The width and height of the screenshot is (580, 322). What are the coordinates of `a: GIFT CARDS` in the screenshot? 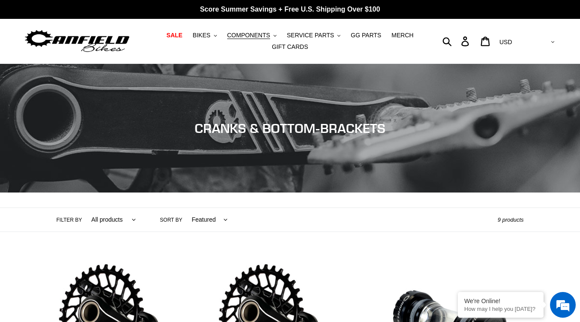 It's located at (290, 47).